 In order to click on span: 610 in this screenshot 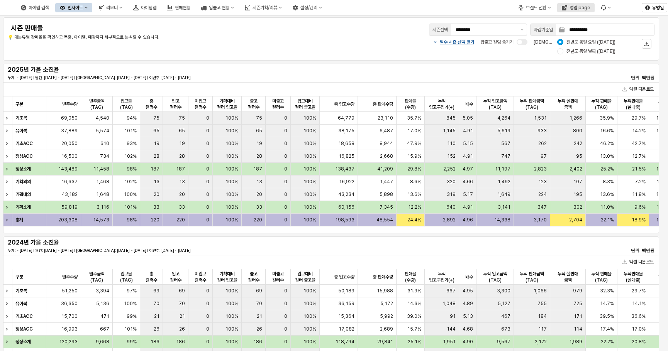, I will do `click(105, 144)`.